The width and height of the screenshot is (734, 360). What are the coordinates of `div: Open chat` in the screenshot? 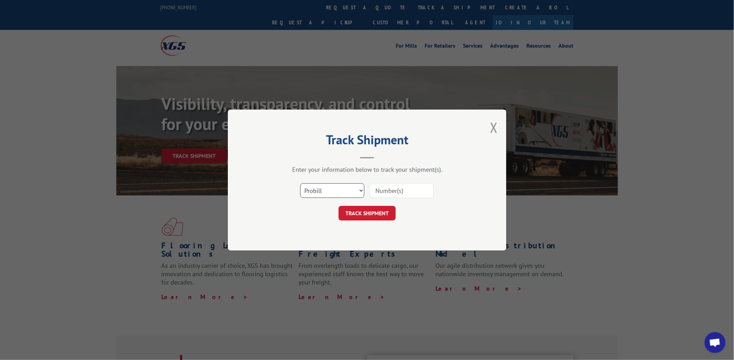 It's located at (715, 343).